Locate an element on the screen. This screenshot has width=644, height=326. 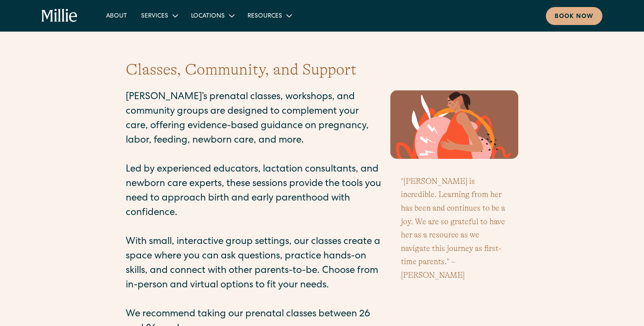
a: About is located at coordinates (117, 15).